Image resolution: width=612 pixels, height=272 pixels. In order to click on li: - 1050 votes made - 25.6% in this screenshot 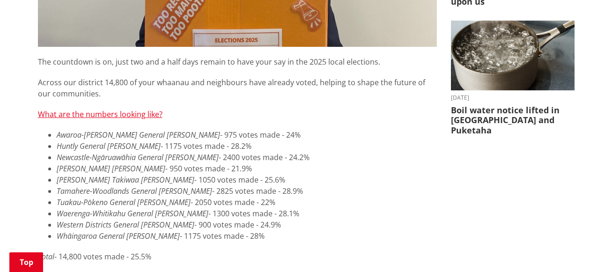, I will do `click(247, 180)`.